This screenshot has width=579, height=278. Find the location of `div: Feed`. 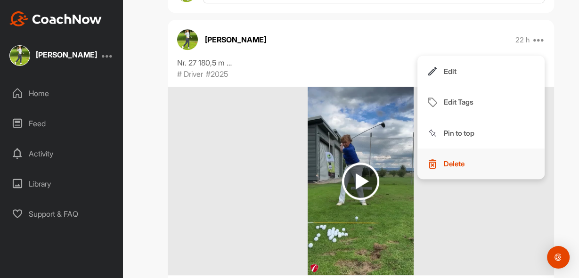

div: Feed is located at coordinates (62, 124).